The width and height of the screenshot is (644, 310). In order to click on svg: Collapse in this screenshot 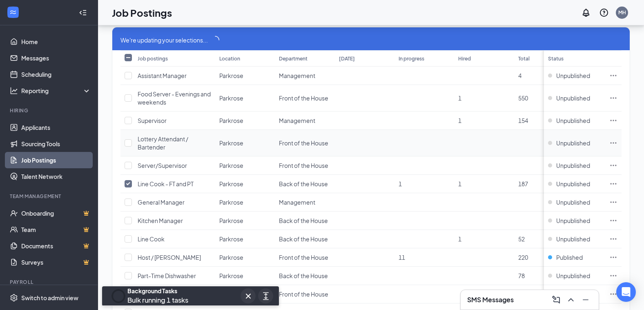, I will do `click(83, 13)`.